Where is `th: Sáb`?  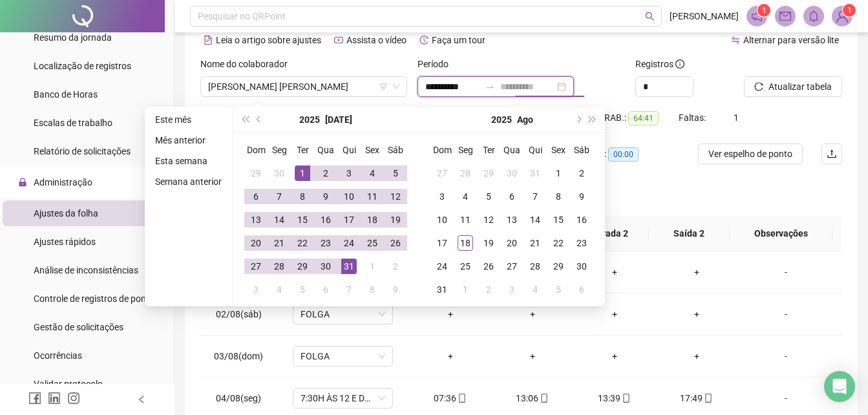 th: Sáb is located at coordinates (395, 150).